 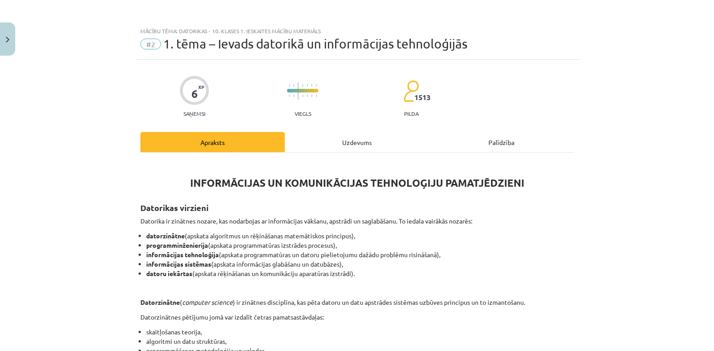 What do you see at coordinates (411, 114) in the screenshot?
I see `p: pilda` at bounding box center [411, 114].